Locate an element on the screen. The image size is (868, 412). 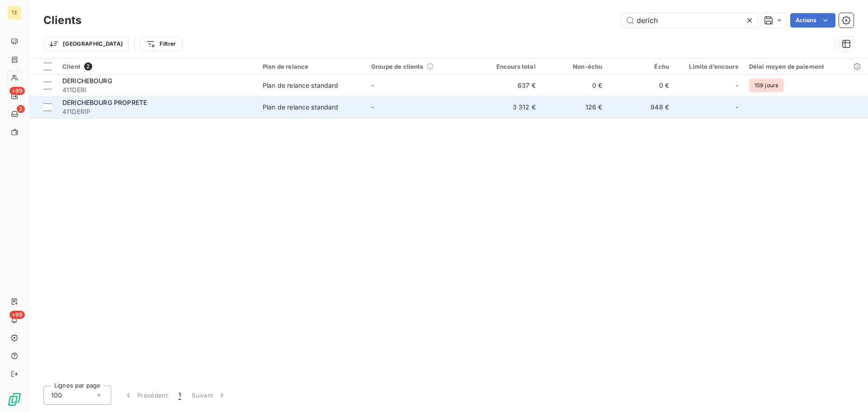
span: DERICHEBOURG PROPRETE is located at coordinates (104, 102).